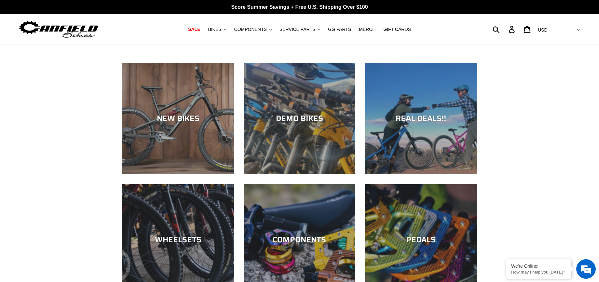 The image size is (599, 282). I want to click on img: Canfield Bikes, so click(59, 29).